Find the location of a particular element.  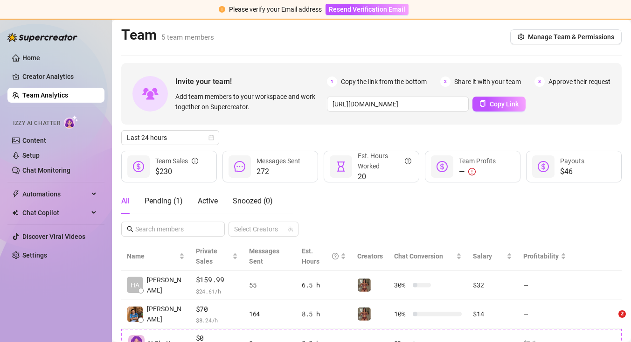

img: AI Chatter is located at coordinates (71, 122).